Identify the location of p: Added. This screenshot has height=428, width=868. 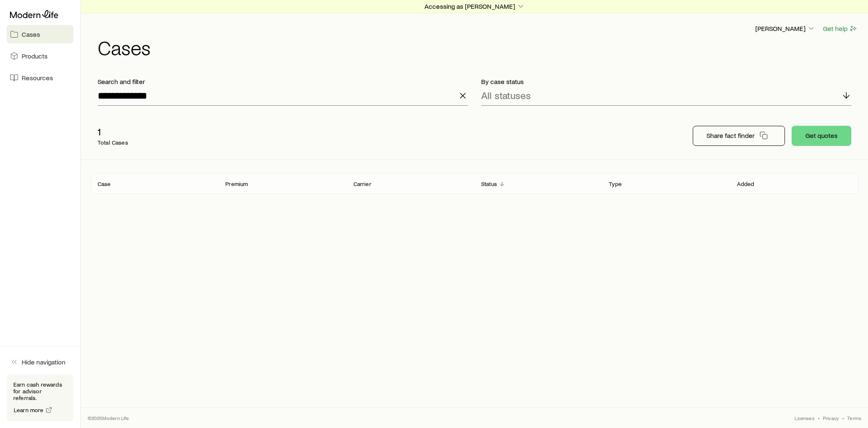
(746, 184).